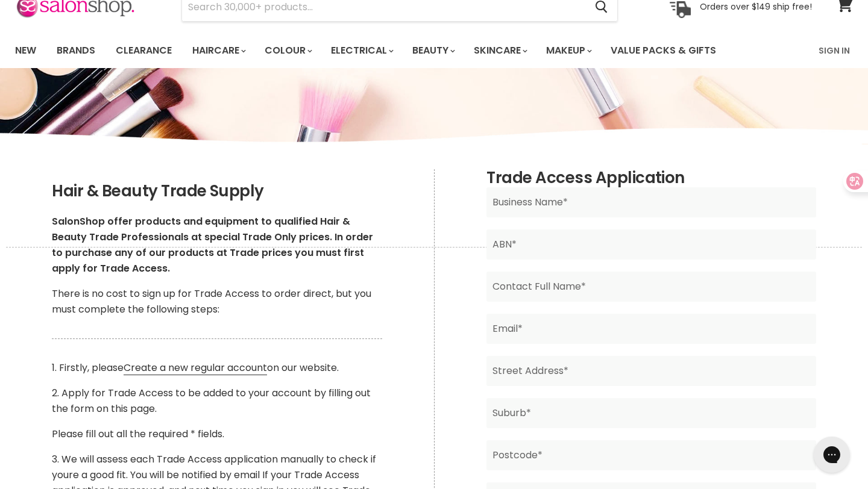  What do you see at coordinates (651, 178) in the screenshot?
I see `h2: Trade Access Application` at bounding box center [651, 178].